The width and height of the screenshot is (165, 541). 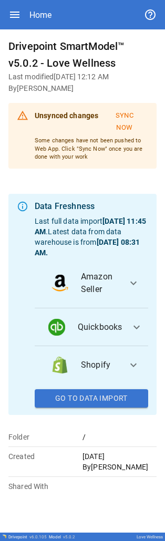 I want to click on img: Drivepoint, so click(x=4, y=536).